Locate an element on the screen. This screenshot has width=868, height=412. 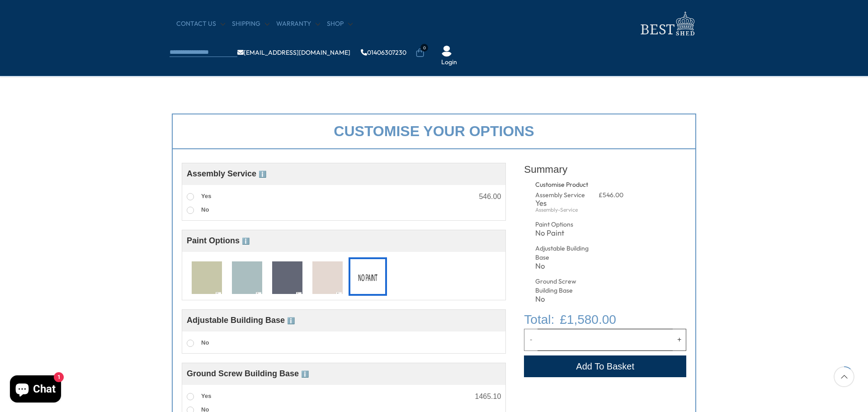
div: Summary is located at coordinates (605, 169).